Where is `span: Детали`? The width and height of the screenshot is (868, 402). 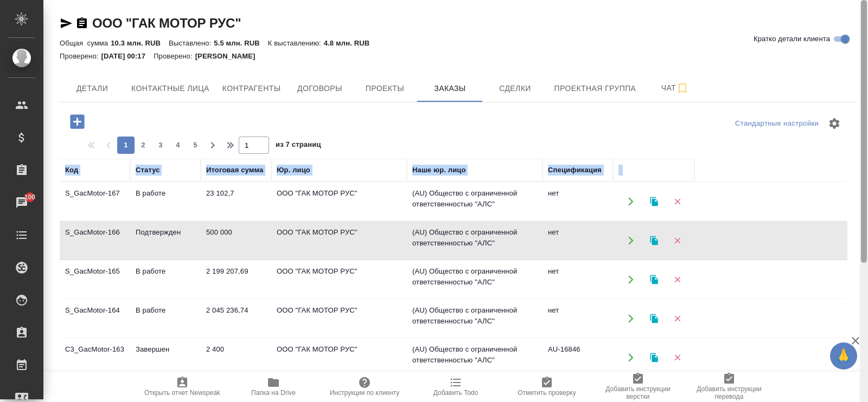 span: Детали is located at coordinates (92, 88).